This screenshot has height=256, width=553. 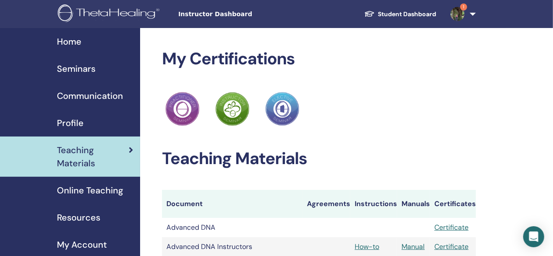 What do you see at coordinates (457, 14) in the screenshot?
I see `img: default.jpg` at bounding box center [457, 14].